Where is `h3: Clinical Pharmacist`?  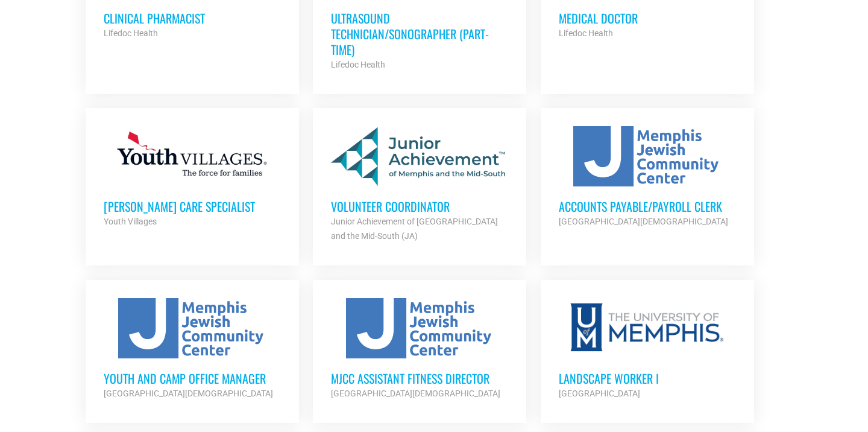 h3: Clinical Pharmacist is located at coordinates (192, 18).